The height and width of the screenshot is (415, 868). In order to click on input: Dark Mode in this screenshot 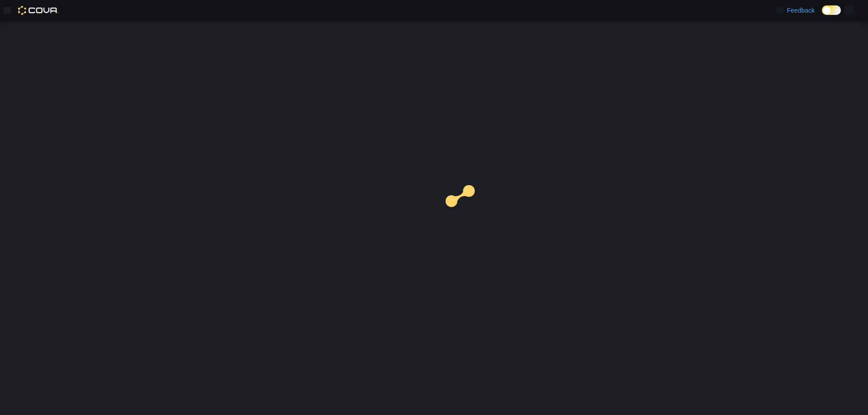, I will do `click(831, 10)`.